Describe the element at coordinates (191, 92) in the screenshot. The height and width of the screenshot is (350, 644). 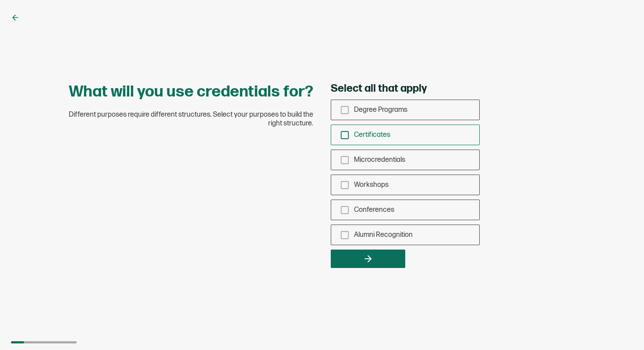
I see `h1: What will you use credentials for?` at that location.